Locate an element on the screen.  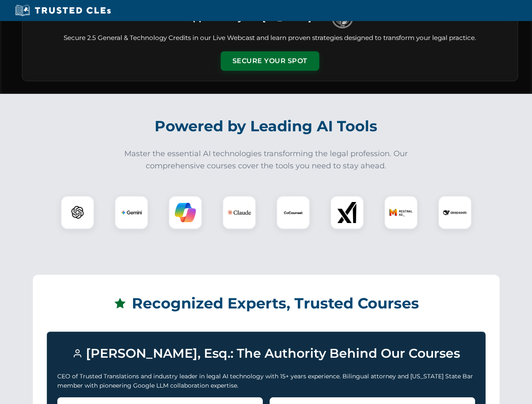
img: Trusted CLEs is located at coordinates (63, 11).